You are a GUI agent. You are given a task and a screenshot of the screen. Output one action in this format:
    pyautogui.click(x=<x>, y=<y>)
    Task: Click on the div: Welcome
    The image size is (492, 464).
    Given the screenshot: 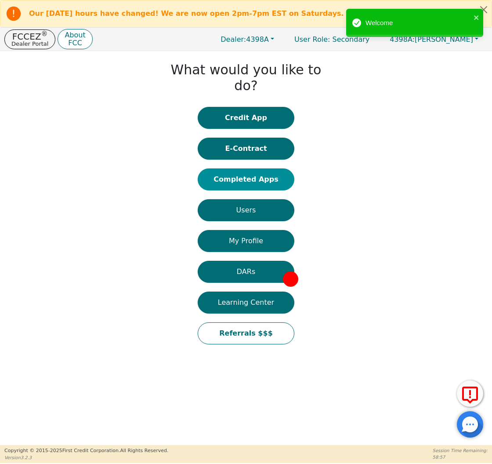 What is the action you would take?
    pyautogui.click(x=418, y=23)
    